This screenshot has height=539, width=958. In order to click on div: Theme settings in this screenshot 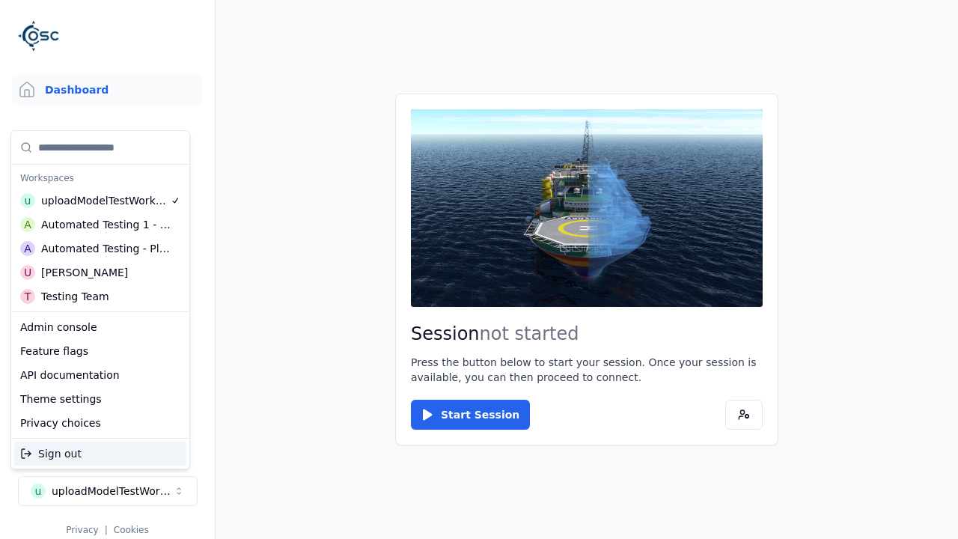, I will do `click(100, 399)`.